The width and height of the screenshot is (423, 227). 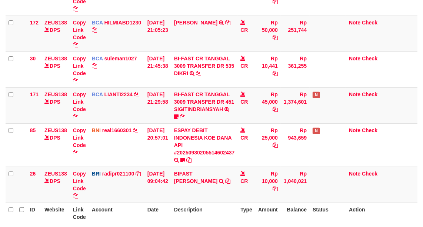 What do you see at coordinates (268, 145) in the screenshot?
I see `td: Rp 25,000` at bounding box center [268, 145].